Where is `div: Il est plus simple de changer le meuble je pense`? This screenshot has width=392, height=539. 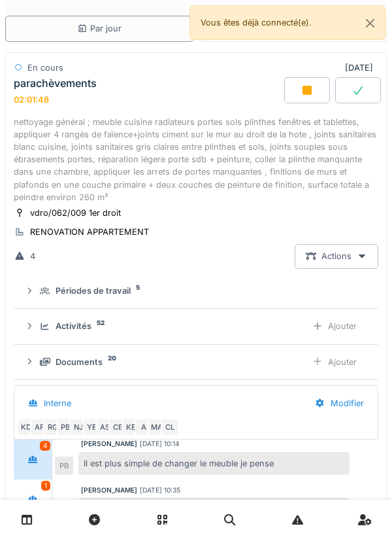 div: Il est plus simple de changer le meuble je pense is located at coordinates (214, 463).